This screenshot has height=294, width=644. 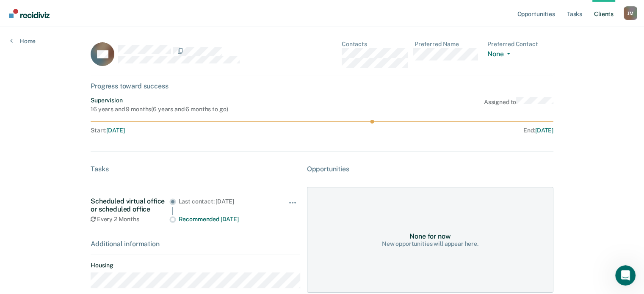 What do you see at coordinates (430, 169) in the screenshot?
I see `div: Opportunities` at bounding box center [430, 169].